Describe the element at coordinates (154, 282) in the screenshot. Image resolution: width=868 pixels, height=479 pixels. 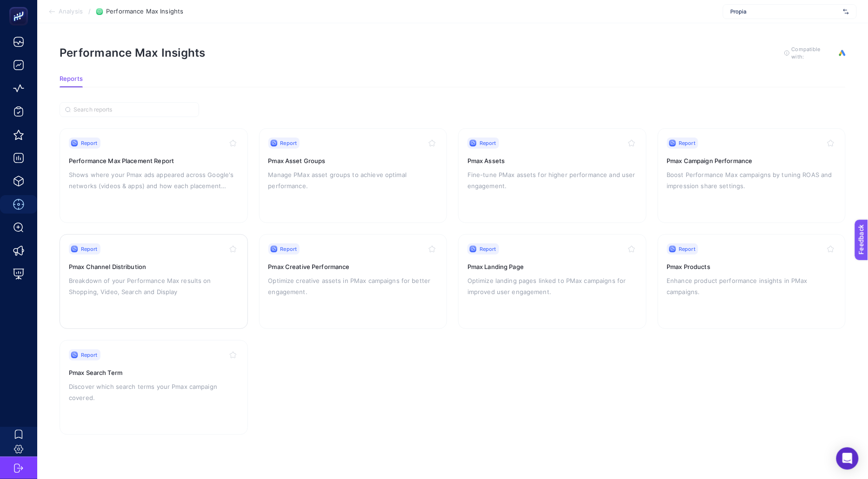
I see `a: ReportPmax Channel DistributionBreakdown of your Performance Max results on Shopping, Video, Sear...` at that location.